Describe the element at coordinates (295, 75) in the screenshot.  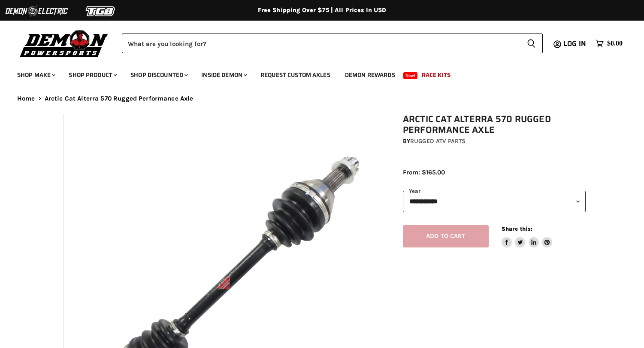
I see `a: Request Custom Axles` at that location.